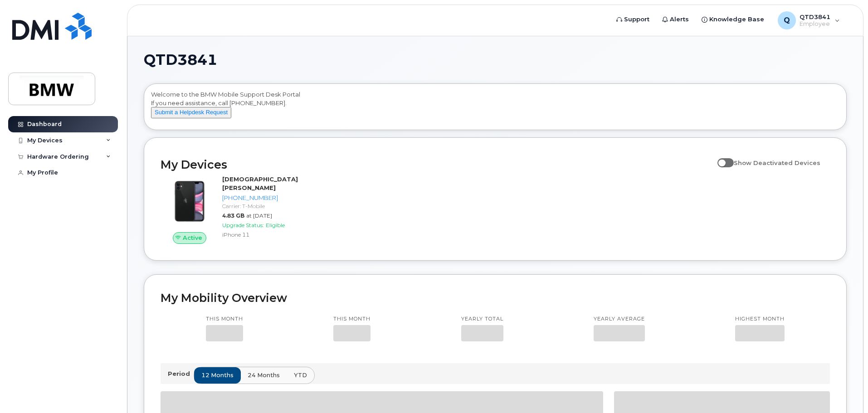  What do you see at coordinates (721, 158) in the screenshot?
I see `input: Show Deactivated Devices` at bounding box center [721, 158].